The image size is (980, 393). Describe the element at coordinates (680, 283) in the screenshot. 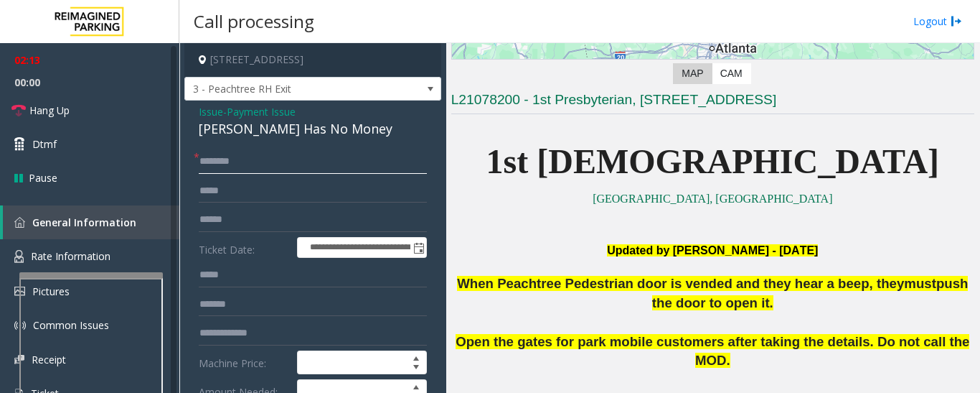

I see `span: When Peachtree Pedestrian door is vended and they hear a beep, they` at that location.